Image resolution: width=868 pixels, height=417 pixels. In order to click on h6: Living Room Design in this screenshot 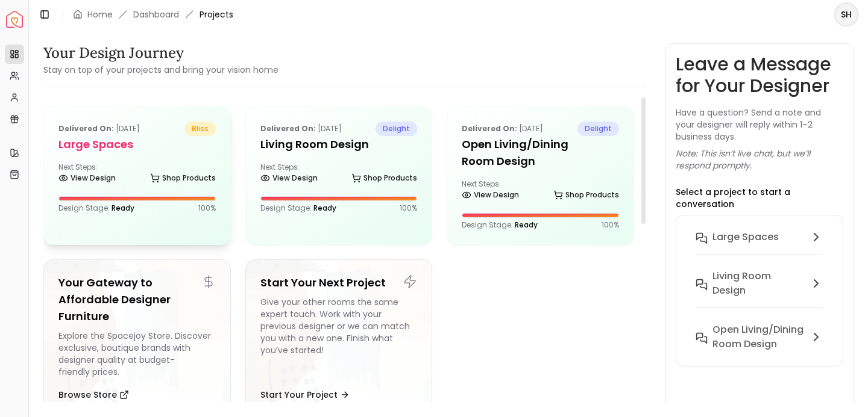, I will do `click(758, 284)`.